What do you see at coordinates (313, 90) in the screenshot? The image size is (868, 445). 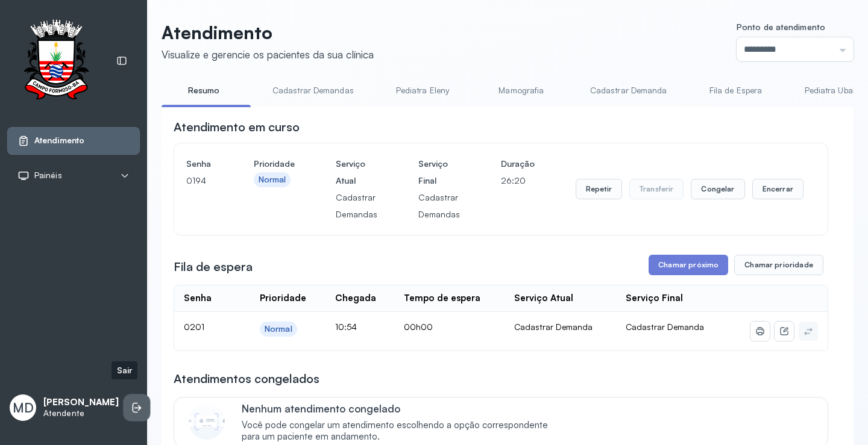 I see `a: Cadastrar Demandas` at bounding box center [313, 90].